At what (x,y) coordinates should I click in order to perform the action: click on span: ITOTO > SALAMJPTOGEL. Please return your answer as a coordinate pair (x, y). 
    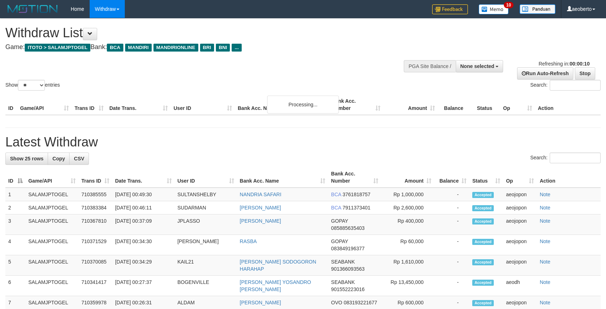
    Looking at the image, I should click on (57, 48).